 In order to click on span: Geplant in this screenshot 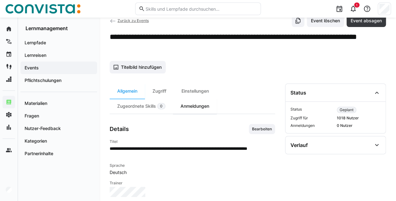, I will do `click(346, 110)`.